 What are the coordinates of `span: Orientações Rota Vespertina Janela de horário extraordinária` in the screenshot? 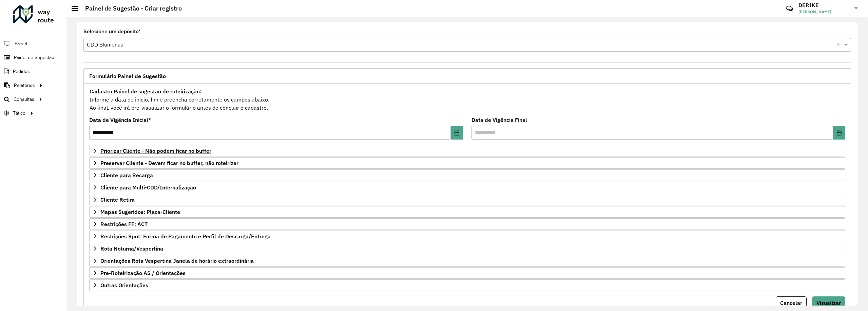 It's located at (177, 260).